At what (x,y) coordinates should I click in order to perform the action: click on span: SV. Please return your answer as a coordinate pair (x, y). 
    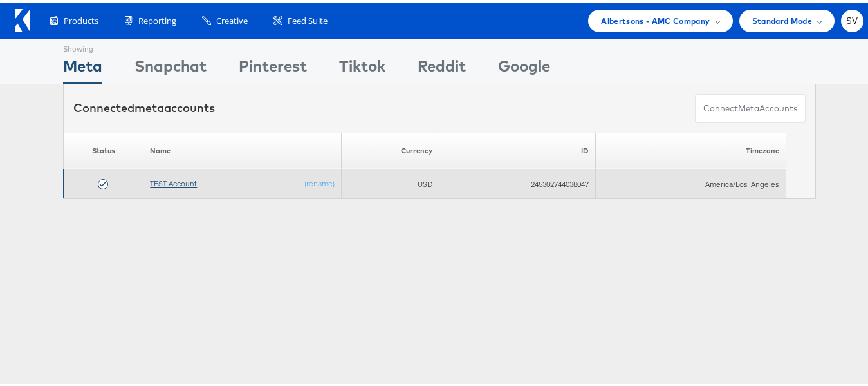
    Looking at the image, I should click on (852, 18).